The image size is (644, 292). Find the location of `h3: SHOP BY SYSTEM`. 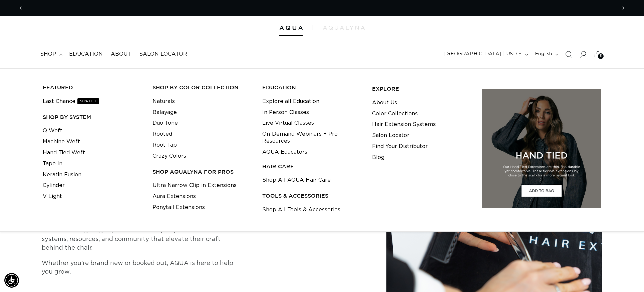

h3: SHOP BY SYSTEM is located at coordinates (92, 117).